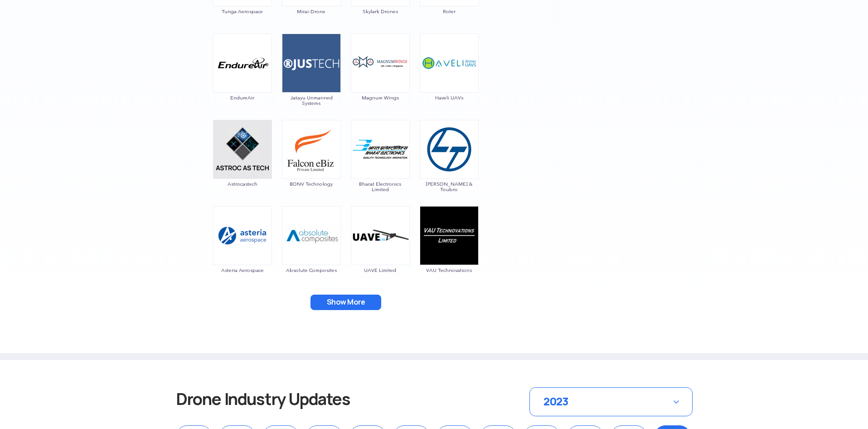 The image size is (868, 429). I want to click on h3: Drone Industry Updates, so click(280, 398).